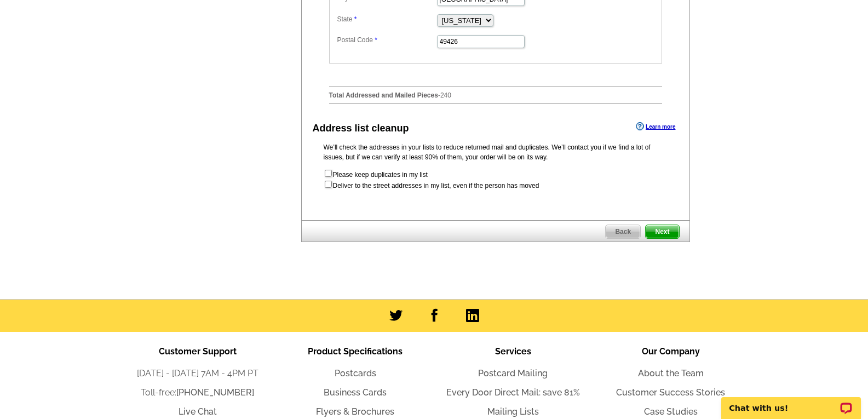 The width and height of the screenshot is (868, 419). What do you see at coordinates (198, 411) in the screenshot?
I see `a: Live Chat` at bounding box center [198, 411].